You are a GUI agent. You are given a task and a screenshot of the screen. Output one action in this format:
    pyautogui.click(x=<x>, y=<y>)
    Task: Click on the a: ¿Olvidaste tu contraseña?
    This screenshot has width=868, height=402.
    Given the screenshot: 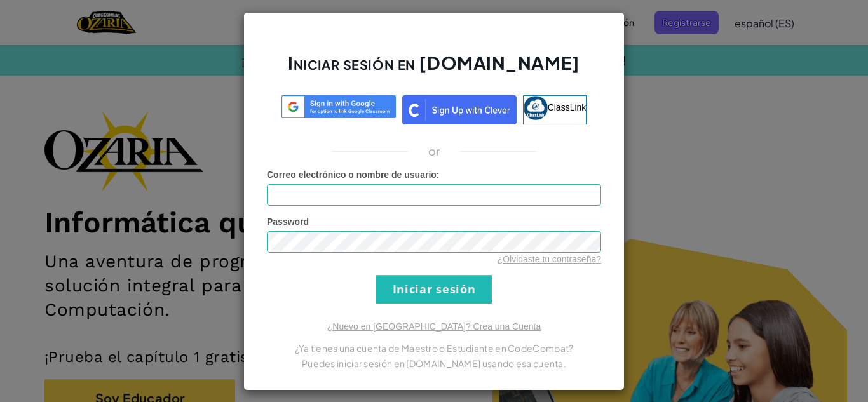 What is the action you would take?
    pyautogui.click(x=549, y=259)
    